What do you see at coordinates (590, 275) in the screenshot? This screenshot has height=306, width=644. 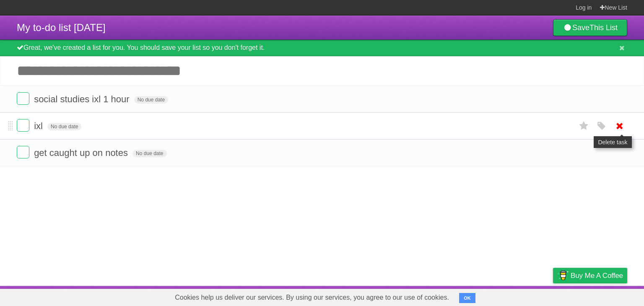 I see `a: Buy me a coffee` at bounding box center [590, 275].